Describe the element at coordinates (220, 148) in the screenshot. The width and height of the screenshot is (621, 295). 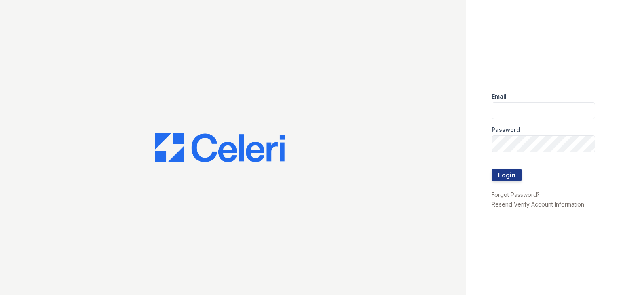
I see `img: CE_Logo_Blue-a8612792a0a2168367f1c8372b55b34899dd931a85d93a1a3d3e32e68fde9ad4.png` at that location.